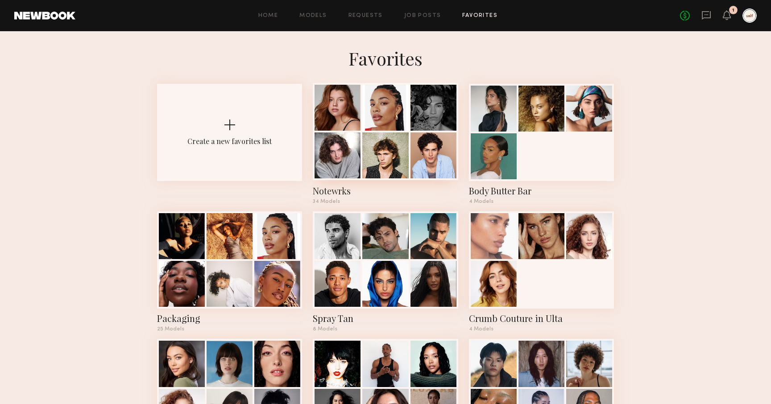  Describe the element at coordinates (365, 16) in the screenshot. I see `a: Requests` at that location.